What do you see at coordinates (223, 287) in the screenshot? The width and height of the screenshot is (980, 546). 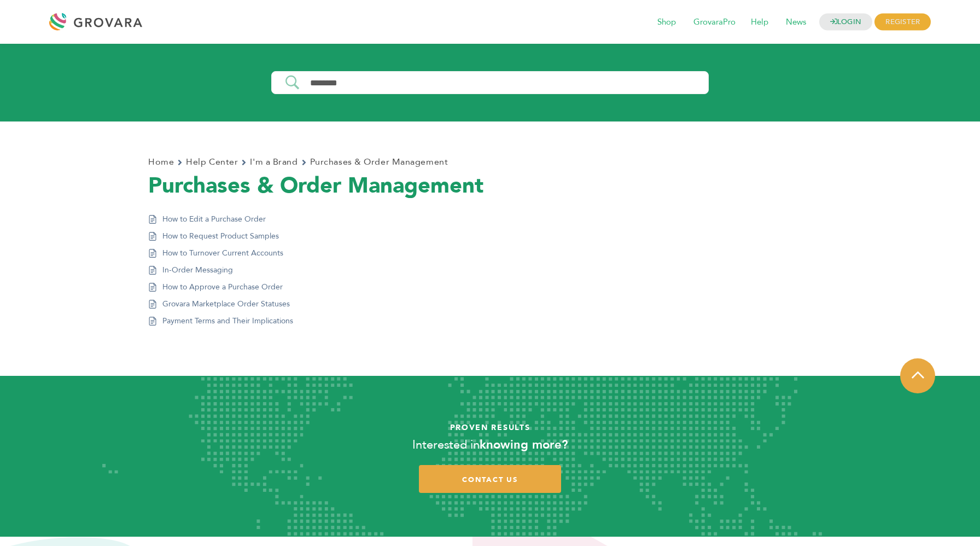 I see `a: How to Approve a Purchase Order` at bounding box center [223, 287].